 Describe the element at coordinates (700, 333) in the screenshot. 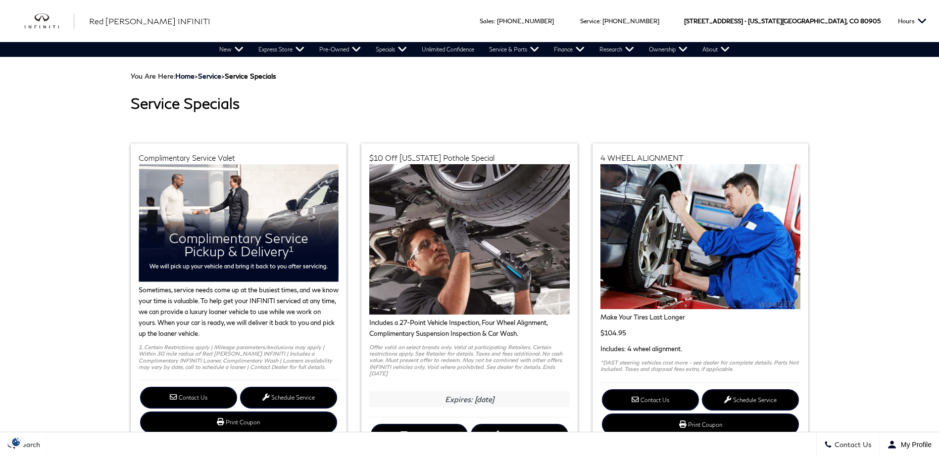

I see `p: $104.95` at that location.